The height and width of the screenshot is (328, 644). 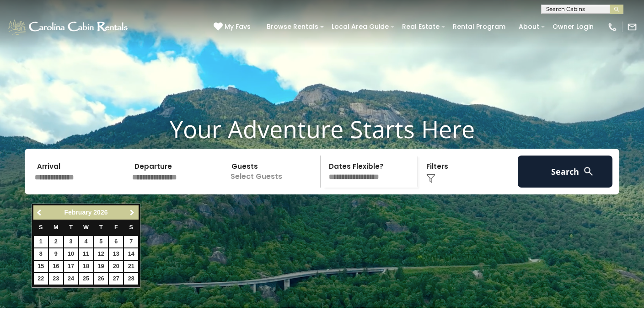 I want to click on img: filter--v1.png, so click(x=431, y=179).